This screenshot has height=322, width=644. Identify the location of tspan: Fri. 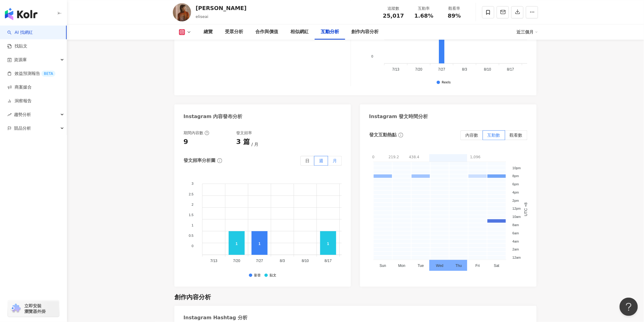
(478, 266).